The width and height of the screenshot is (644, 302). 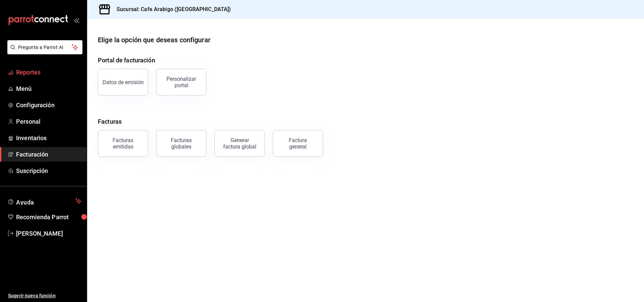 I want to click on div: Personalizar portal, so click(x=181, y=82).